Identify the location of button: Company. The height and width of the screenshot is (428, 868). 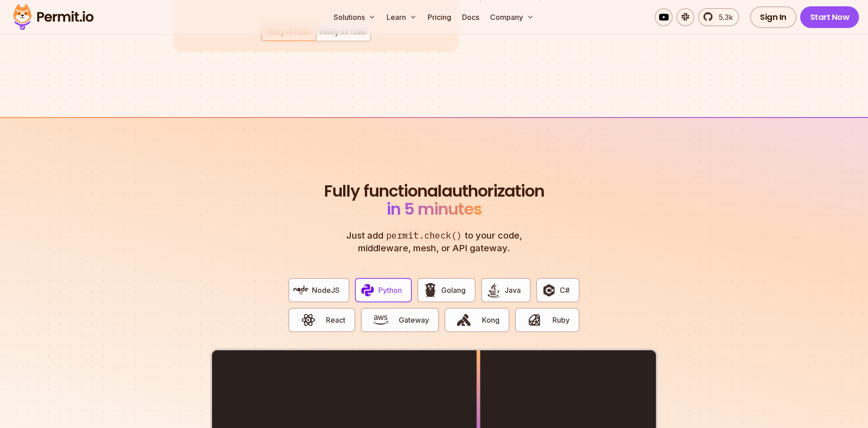
(512, 17).